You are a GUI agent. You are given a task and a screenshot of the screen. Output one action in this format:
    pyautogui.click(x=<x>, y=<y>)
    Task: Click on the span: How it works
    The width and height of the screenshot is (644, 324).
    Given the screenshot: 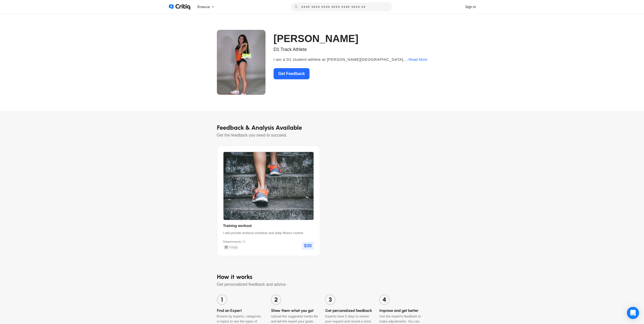 What is the action you would take?
    pyautogui.click(x=322, y=277)
    